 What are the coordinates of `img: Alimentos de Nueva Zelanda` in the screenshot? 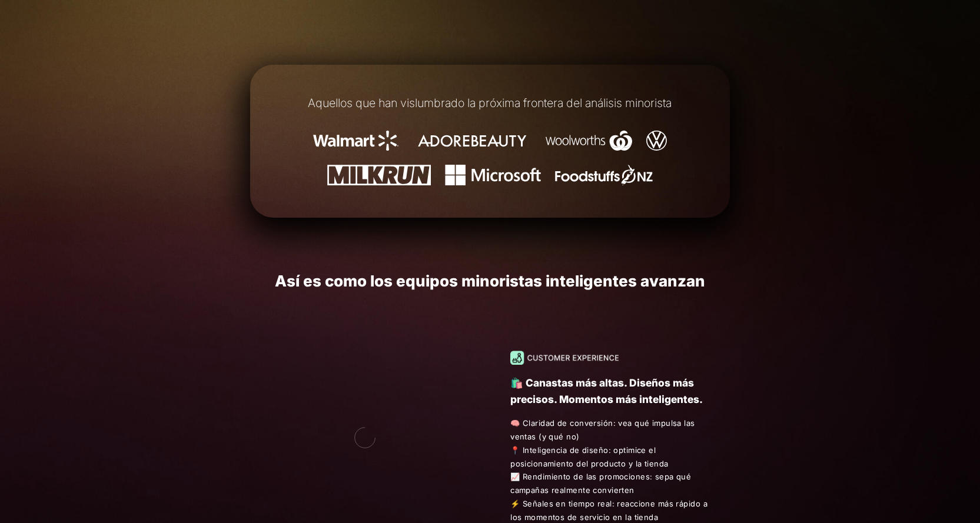 It's located at (604, 175).